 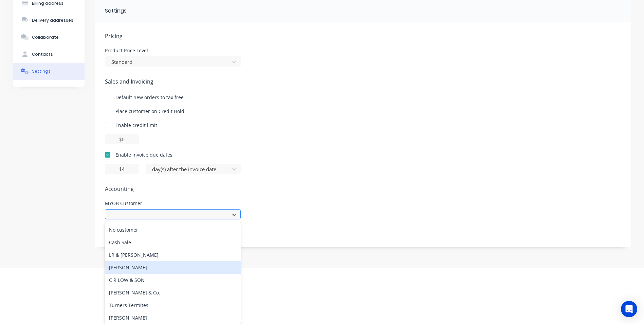 I want to click on div: Enable invoice due dates, so click(x=144, y=155).